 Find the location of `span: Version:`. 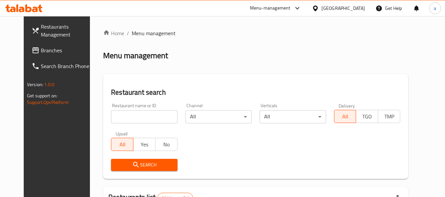

span: Version: is located at coordinates (35, 85).